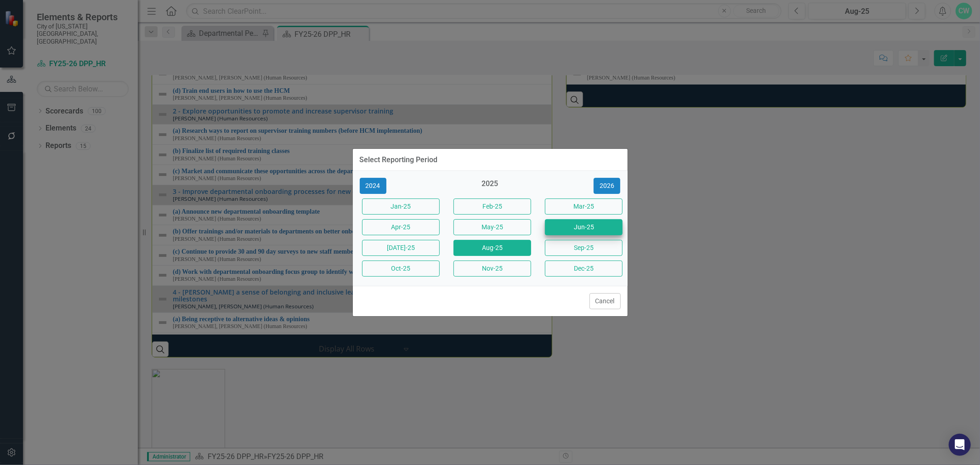 Image resolution: width=980 pixels, height=465 pixels. What do you see at coordinates (490, 186) in the screenshot?
I see `div: 2025` at bounding box center [490, 186].